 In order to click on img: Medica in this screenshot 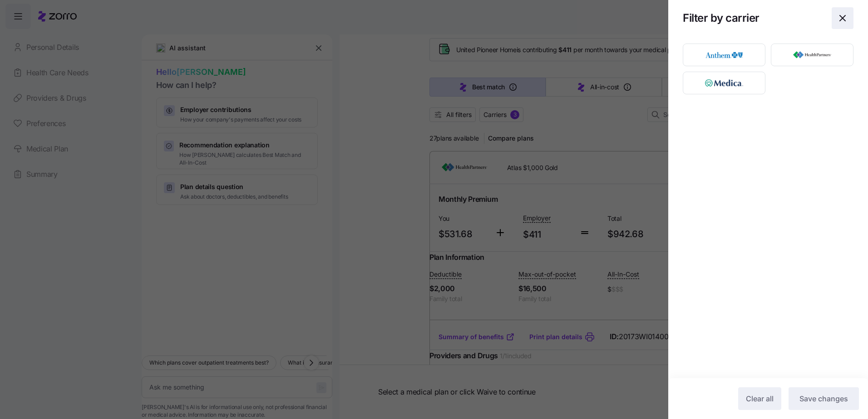, I will do `click(724, 83)`.